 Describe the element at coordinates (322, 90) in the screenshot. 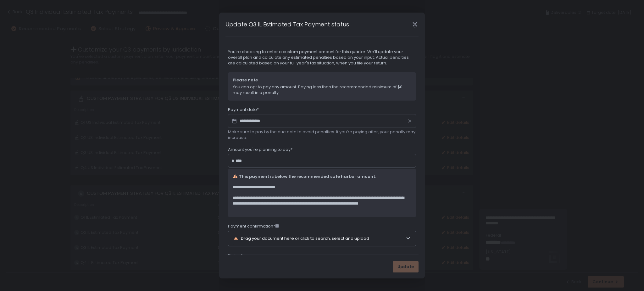

I see `span: You can opt to pay any amount. Paying less than the recommended minimum of $0 may result in a pen...` at that location.